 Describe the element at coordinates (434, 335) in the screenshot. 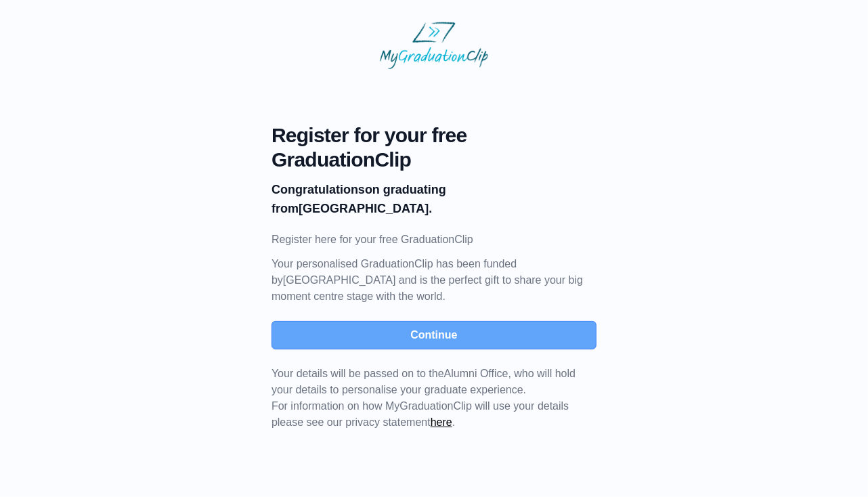

I see `button: Continue` at that location.